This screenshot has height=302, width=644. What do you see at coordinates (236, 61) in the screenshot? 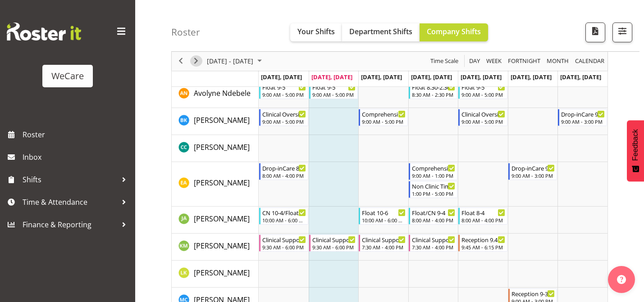
I see `button: September 2025` at bounding box center [236, 61].